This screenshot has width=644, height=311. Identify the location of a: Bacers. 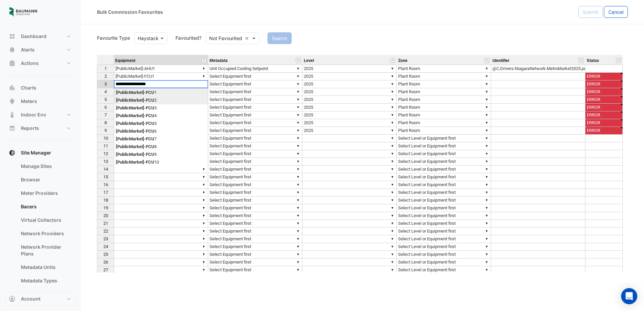
(45, 207).